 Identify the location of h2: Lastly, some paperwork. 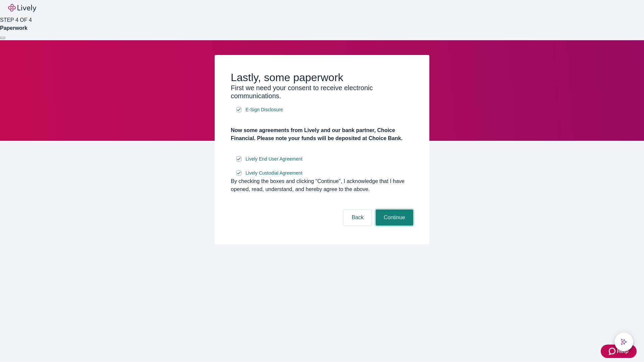
(322, 77).